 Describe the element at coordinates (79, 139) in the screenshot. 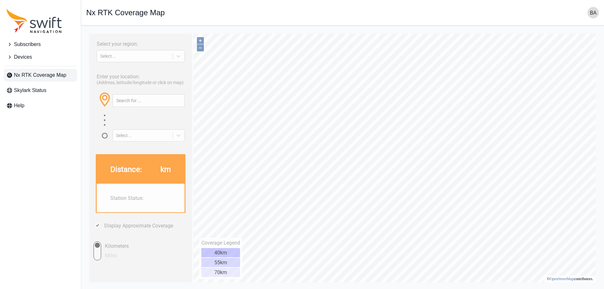

I see `span: km` at that location.